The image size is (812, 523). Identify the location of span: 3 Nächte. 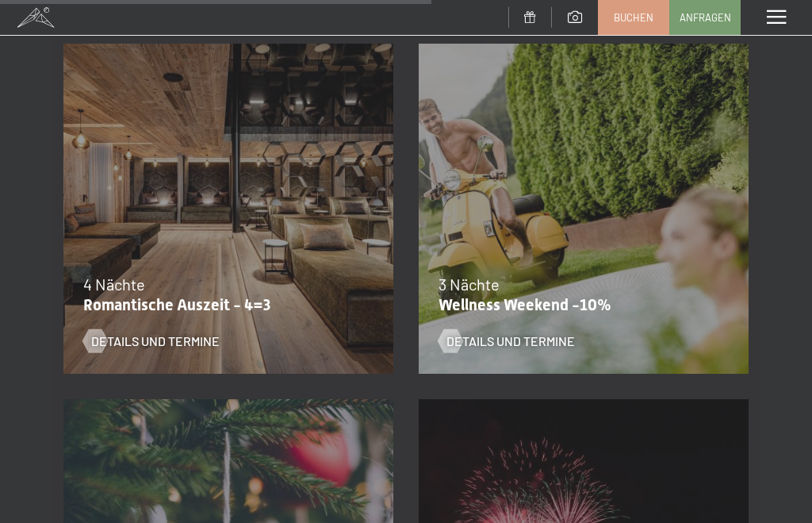
(469, 284).